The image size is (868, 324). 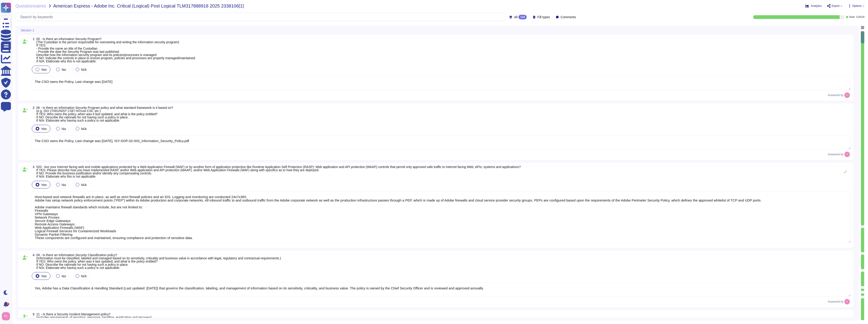 What do you see at coordinates (33, 167) in the screenshot?
I see `span: 3` at bounding box center [33, 167].